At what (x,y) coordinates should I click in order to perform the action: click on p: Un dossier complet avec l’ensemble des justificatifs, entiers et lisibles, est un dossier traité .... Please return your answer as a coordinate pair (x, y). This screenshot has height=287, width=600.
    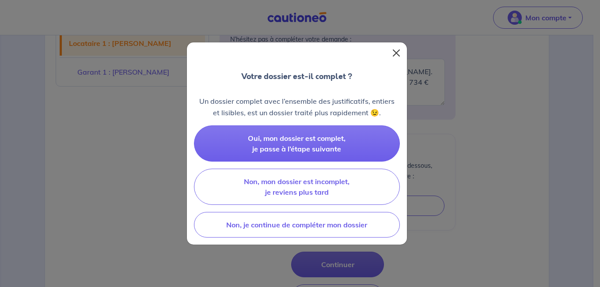
    Looking at the image, I should click on (297, 107).